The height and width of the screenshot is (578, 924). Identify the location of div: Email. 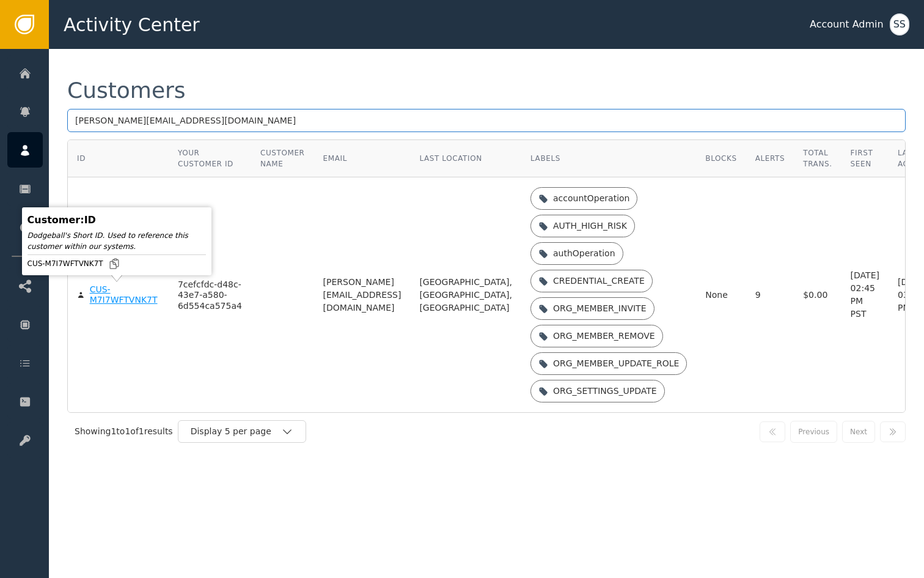
(362, 159).